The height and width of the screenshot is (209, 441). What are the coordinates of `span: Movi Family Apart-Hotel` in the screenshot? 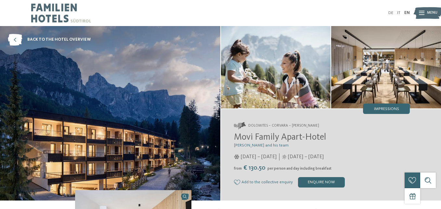 It's located at (280, 137).